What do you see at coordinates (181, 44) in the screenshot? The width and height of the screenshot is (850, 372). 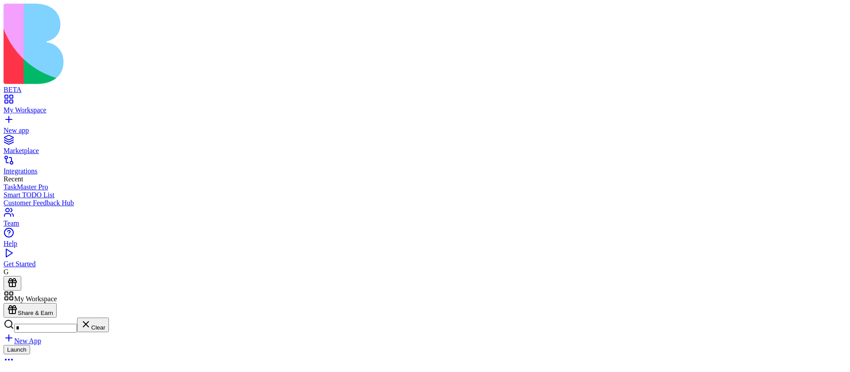 I see `img: logo` at bounding box center [181, 44].